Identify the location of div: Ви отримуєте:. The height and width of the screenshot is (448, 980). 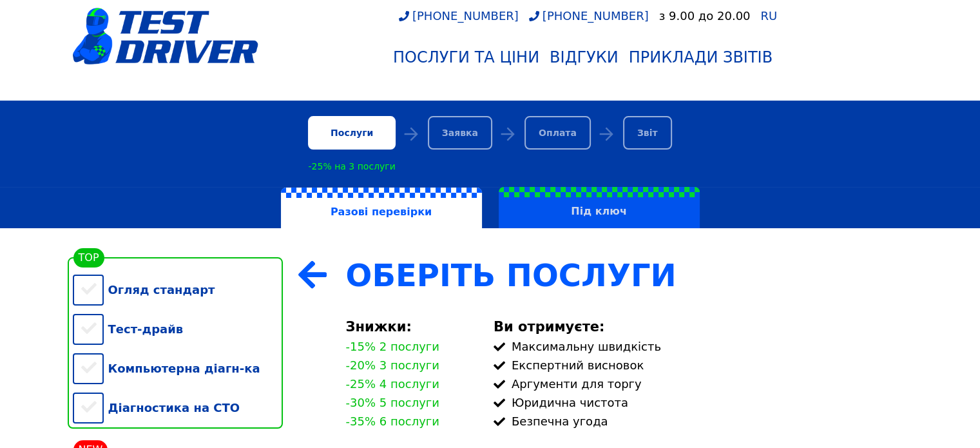
(700, 327).